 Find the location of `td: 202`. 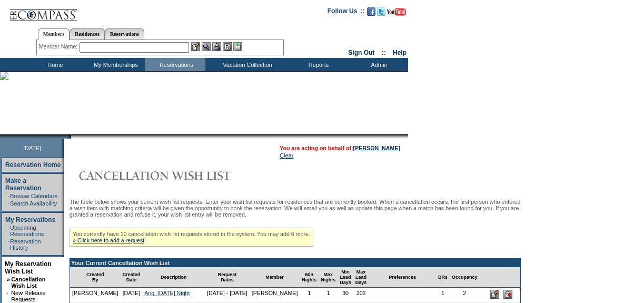

td: 202 is located at coordinates (361, 295).